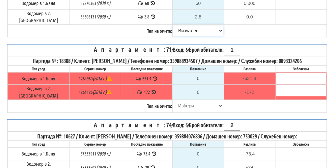 Image resolution: width=334 pixels, height=168 pixels. Describe the element at coordinates (147, 78) in the screenshot. I see `span: 631.4` at that location.